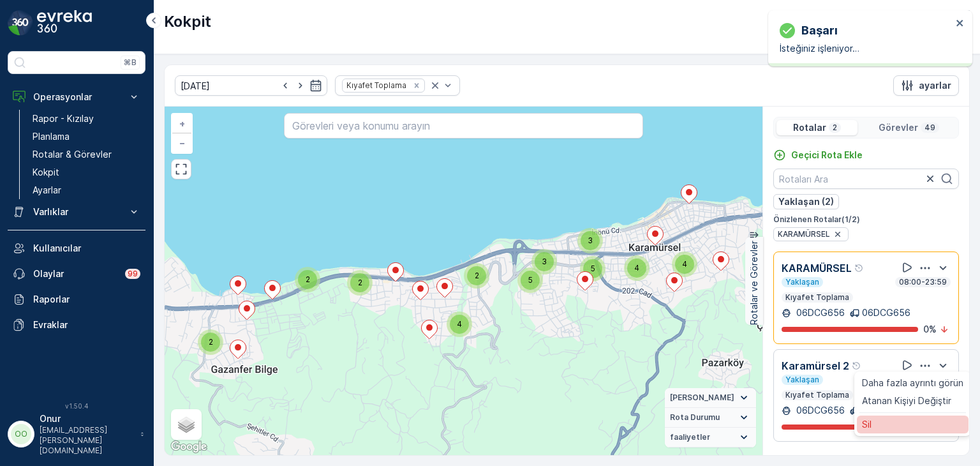 The height and width of the screenshot is (466, 980). I want to click on img: Google, so click(189, 447).